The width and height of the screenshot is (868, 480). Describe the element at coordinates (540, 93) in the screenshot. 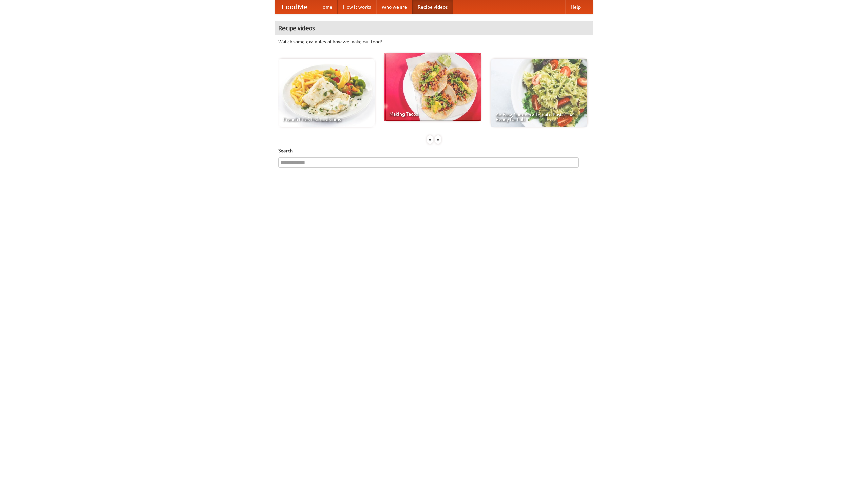

I see `a: An Easy, Summery Tomato Pasta That's Ready for Fall` at that location.